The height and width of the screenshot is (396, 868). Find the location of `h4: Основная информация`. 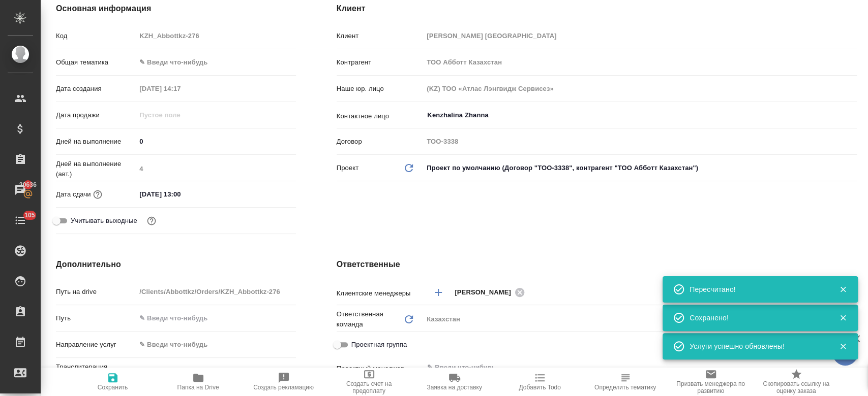

h4: Основная информация is located at coordinates (176, 9).